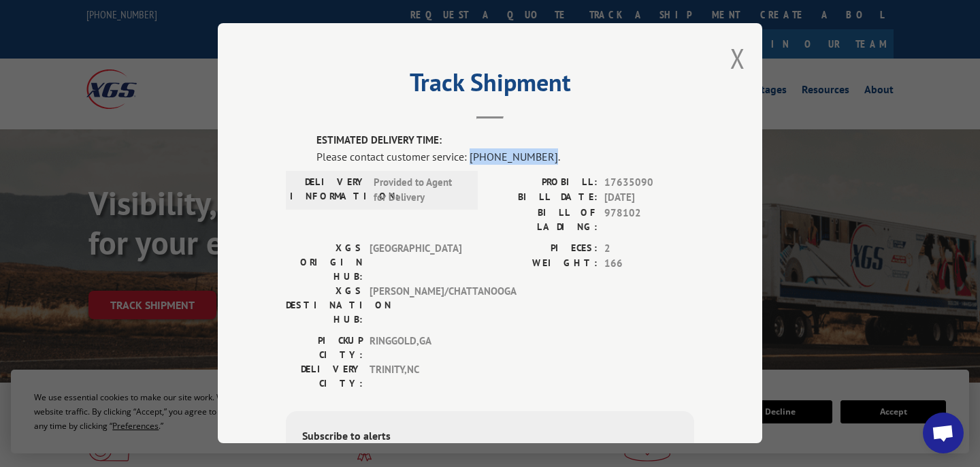  I want to click on label: XGS DESTINATION HUB:, so click(324, 305).